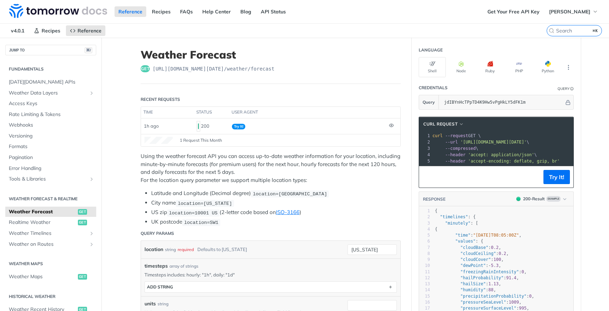 The image size is (609, 311). Describe the element at coordinates (498, 260) in the screenshot. I see `span: 100` at that location.